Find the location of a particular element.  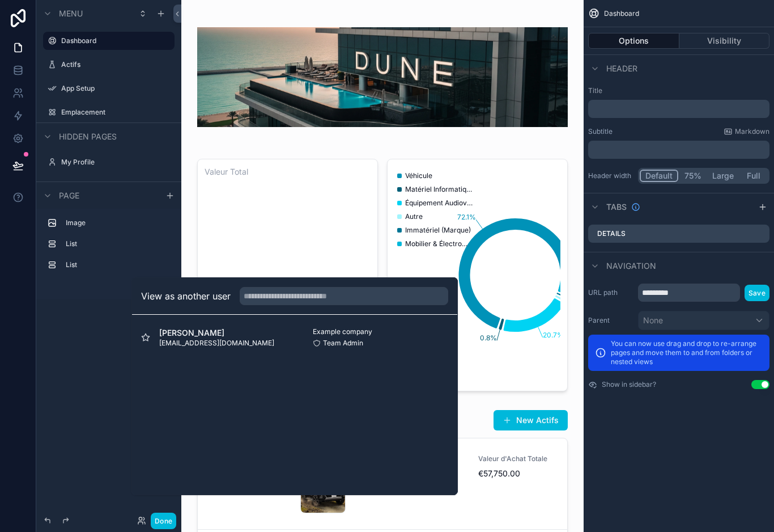

label: Emplacement is located at coordinates (115, 112).